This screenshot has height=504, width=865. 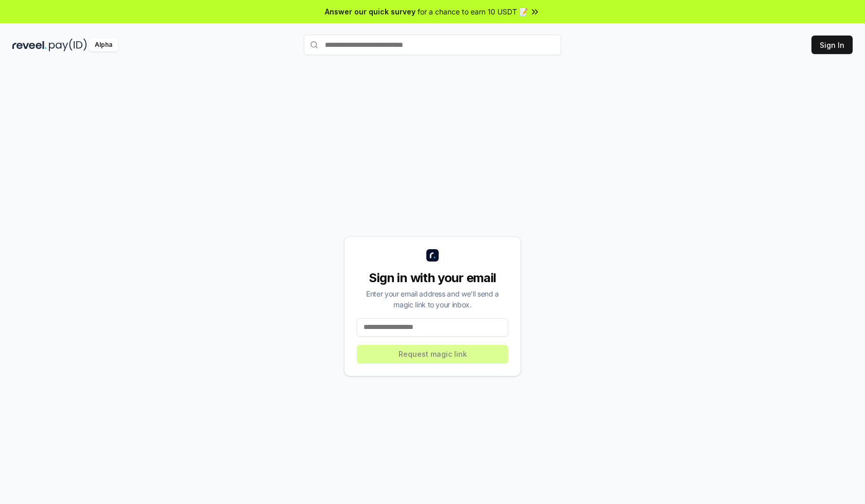 I want to click on div: Enter your email address and we’ll send a magic link to your inbox., so click(x=432, y=299).